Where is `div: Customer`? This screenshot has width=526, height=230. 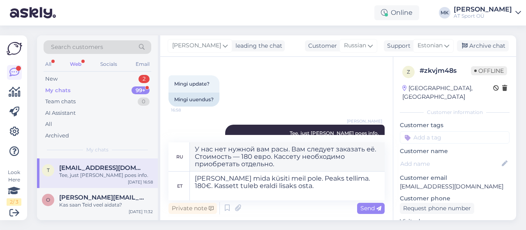 div: Customer is located at coordinates (321, 46).